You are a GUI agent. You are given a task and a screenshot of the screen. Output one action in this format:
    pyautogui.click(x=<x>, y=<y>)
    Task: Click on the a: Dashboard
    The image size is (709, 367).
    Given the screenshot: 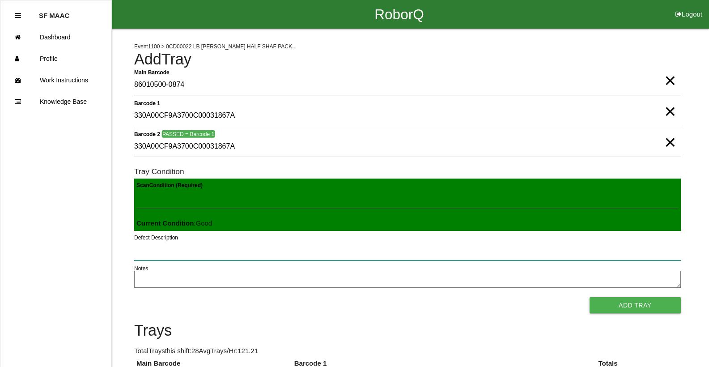 What is the action you would take?
    pyautogui.click(x=56, y=37)
    